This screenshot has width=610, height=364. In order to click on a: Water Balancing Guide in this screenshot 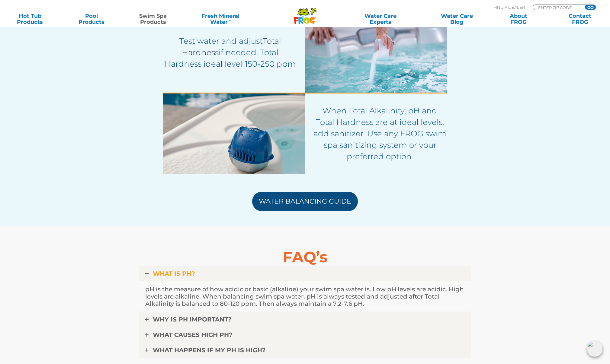, I will do `click(305, 202)`.